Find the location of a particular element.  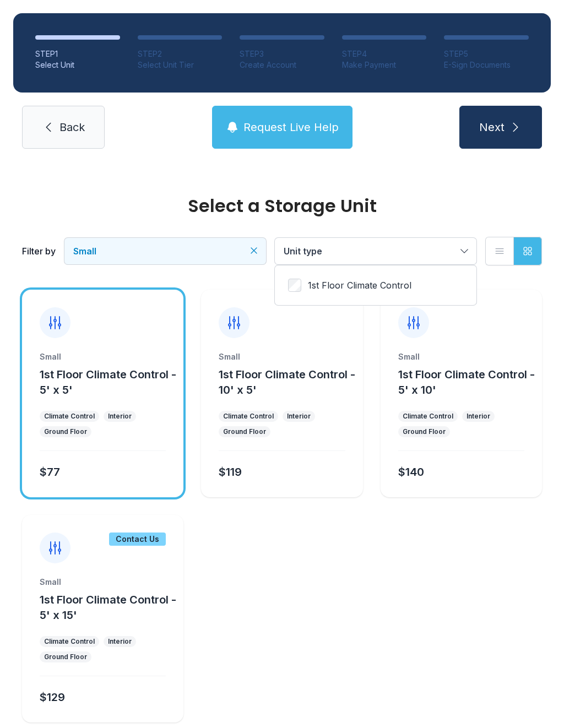

span: 1st Floor Climate Control - 5' x 10' is located at coordinates (466, 382).